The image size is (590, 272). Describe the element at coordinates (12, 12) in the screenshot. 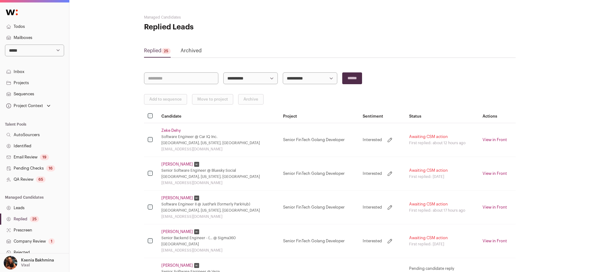

I see `img: Wellfound` at that location.